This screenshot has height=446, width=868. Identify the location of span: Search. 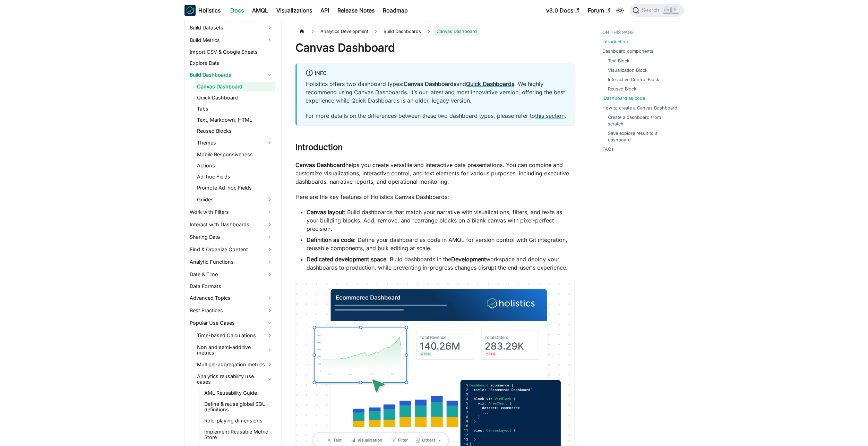
(652, 10).